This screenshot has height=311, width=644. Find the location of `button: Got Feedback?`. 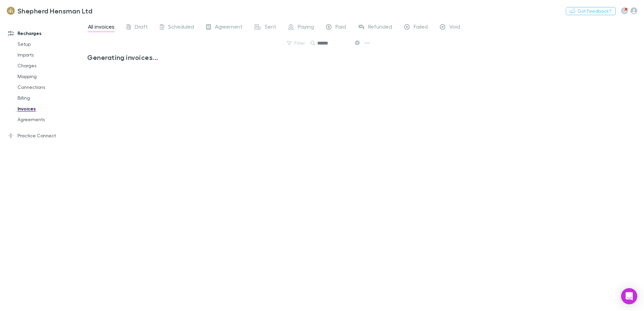

button: Got Feedback? is located at coordinates (591, 11).